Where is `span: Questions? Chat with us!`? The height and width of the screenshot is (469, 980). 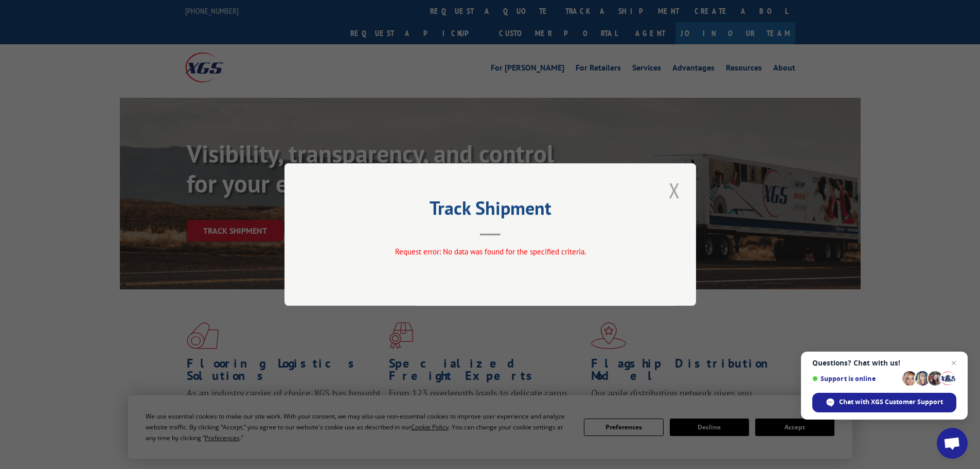 span: Questions? Chat with us! is located at coordinates (884, 363).